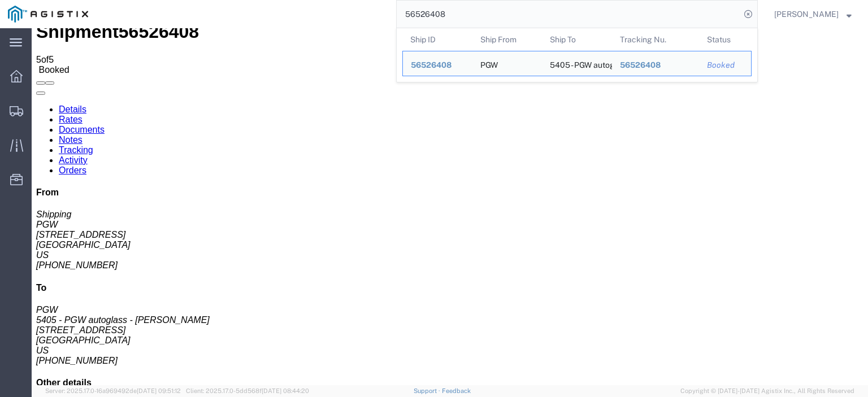  I want to click on h4: To, so click(418, 260).